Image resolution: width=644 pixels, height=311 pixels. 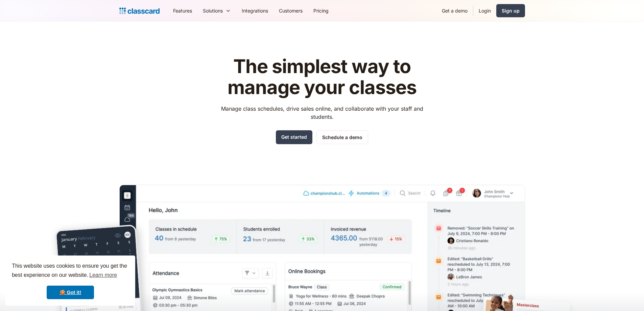 What do you see at coordinates (455, 10) in the screenshot?
I see `a: Get a demo` at bounding box center [455, 10].